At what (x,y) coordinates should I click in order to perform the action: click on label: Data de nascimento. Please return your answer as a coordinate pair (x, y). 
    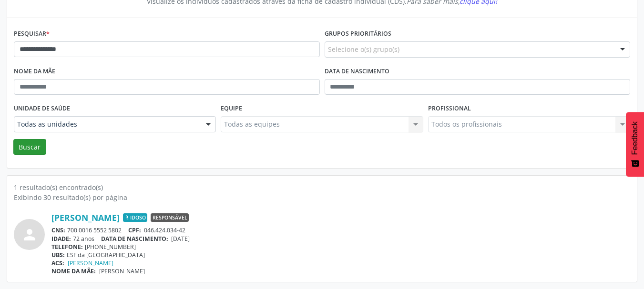
    Looking at the image, I should click on (357, 72).